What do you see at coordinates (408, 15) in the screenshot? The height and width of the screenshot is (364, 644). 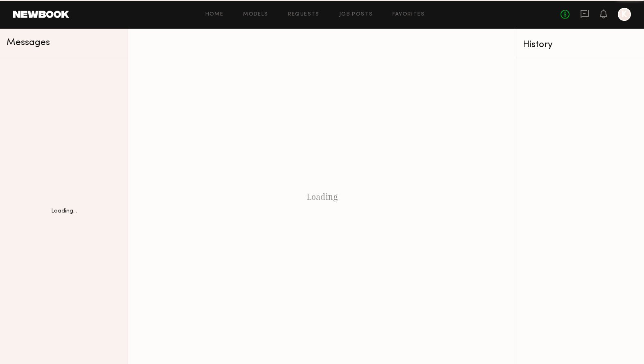 I see `a: Favorites` at bounding box center [408, 15].